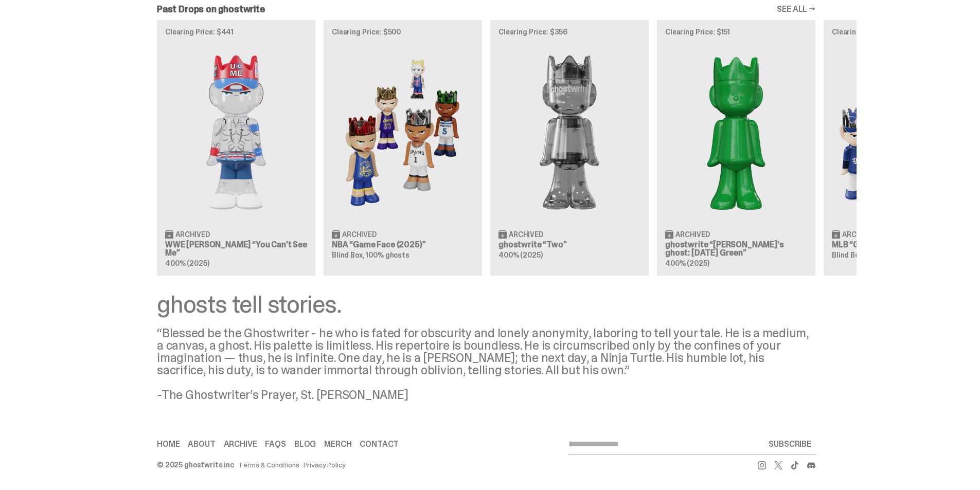 This screenshot has width=980, height=490. Describe the element at coordinates (387, 255) in the screenshot. I see `span: 100% ghosts` at that location.